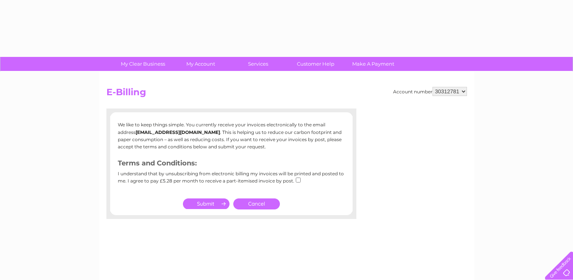  I want to click on a: Make A Payment, so click(373, 64).